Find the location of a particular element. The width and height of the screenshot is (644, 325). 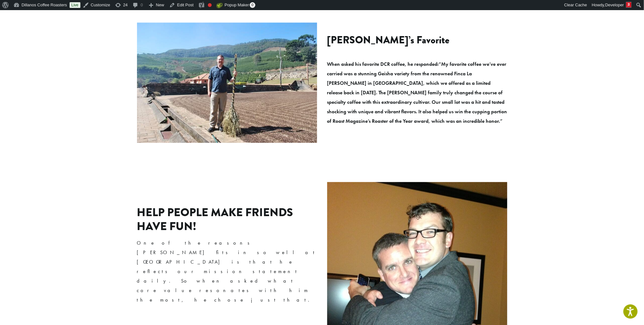

div: Focus keyphrase not set is located at coordinates (210, 5).